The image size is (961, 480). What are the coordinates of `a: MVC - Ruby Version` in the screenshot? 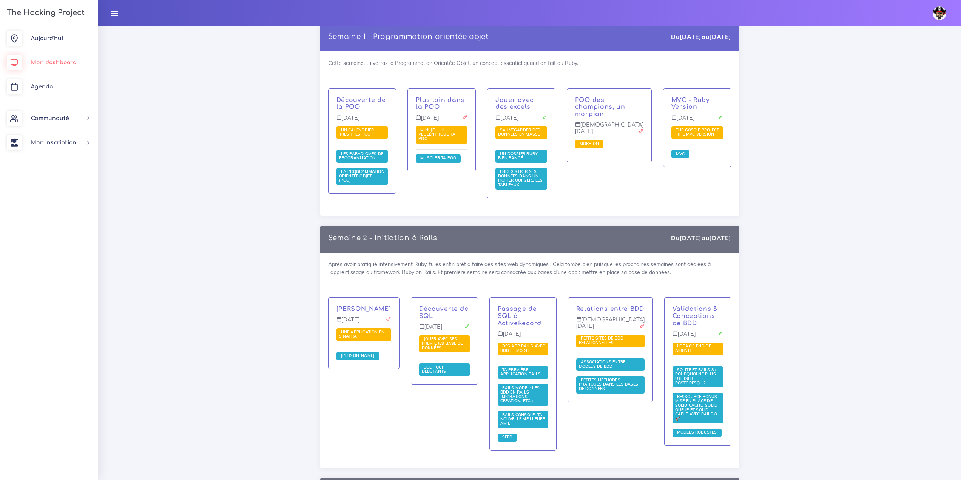 It's located at (690, 103).